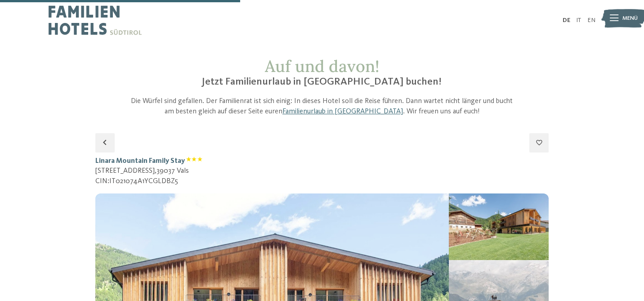 The width and height of the screenshot is (644, 301). What do you see at coordinates (566, 20) in the screenshot?
I see `a: DE` at bounding box center [566, 20].